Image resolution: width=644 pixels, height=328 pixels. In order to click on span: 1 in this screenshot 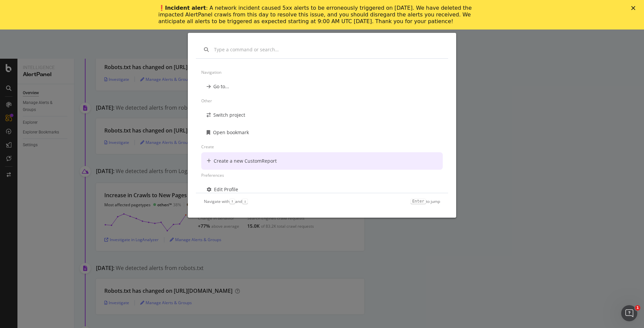, I will do `click(638, 308)`.